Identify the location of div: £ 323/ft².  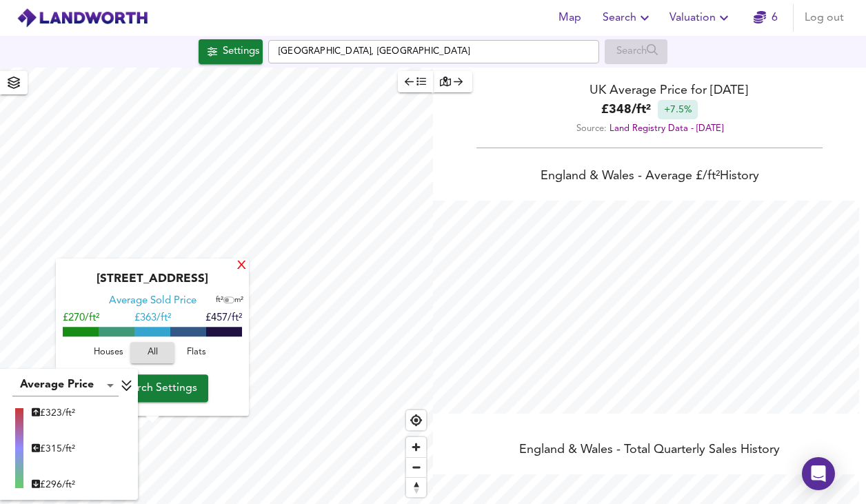
(53, 412).